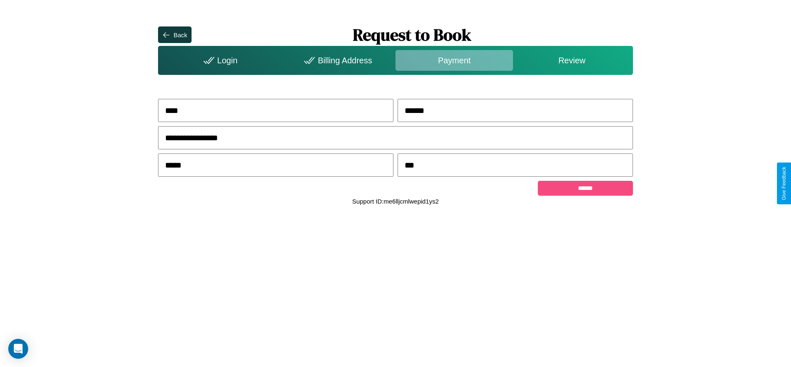 The image size is (791, 367). What do you see at coordinates (175, 35) in the screenshot?
I see `button: Back` at bounding box center [175, 35].